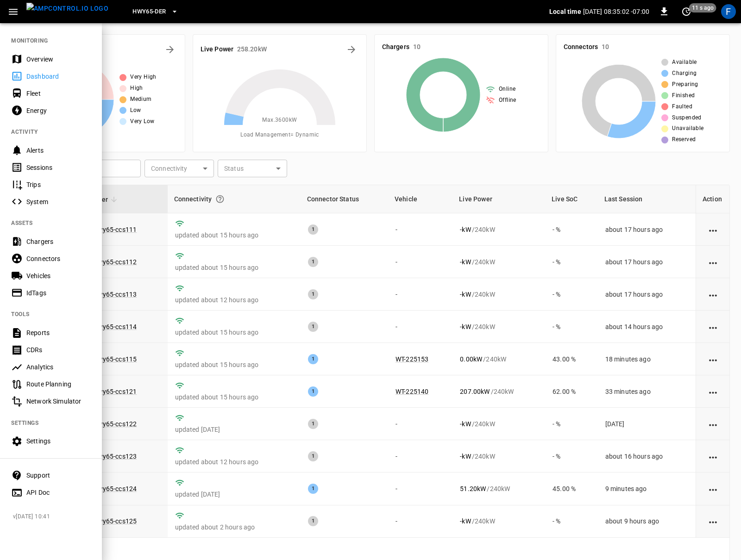 The width and height of the screenshot is (741, 560). I want to click on div: Alerts, so click(58, 150).